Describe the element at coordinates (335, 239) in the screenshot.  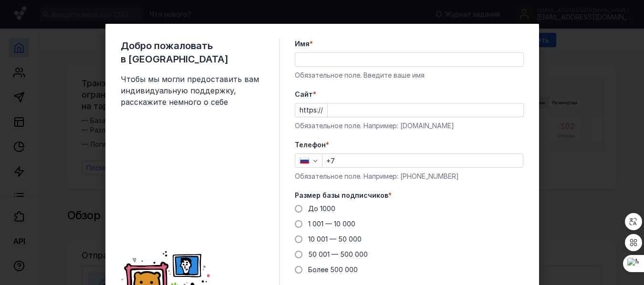
I see `span: 10 001 — 50 000` at that location.